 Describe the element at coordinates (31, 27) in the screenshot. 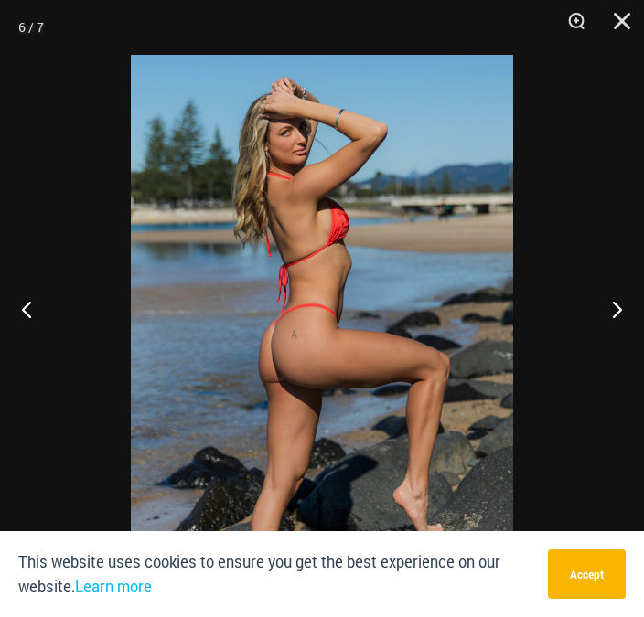

I see `div: 6 / 7` at that location.